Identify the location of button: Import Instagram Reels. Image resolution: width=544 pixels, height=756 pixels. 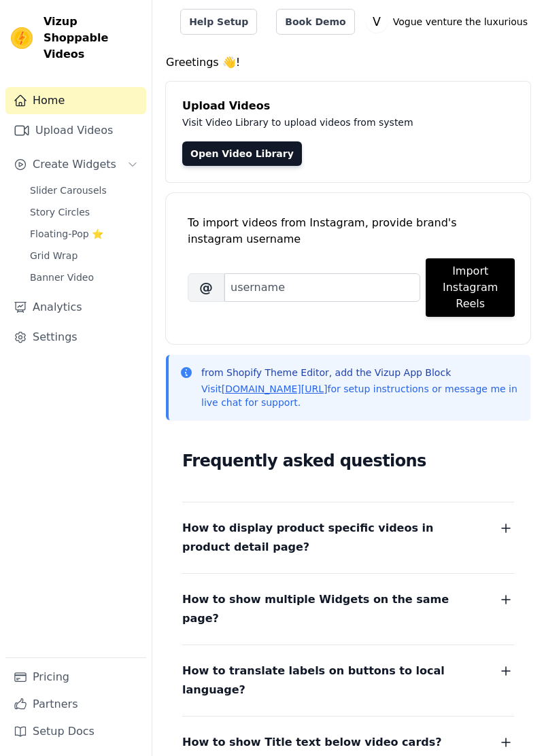
(470, 288).